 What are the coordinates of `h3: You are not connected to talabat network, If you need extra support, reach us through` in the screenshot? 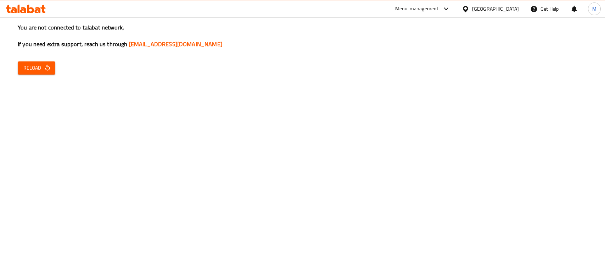 It's located at (302, 36).